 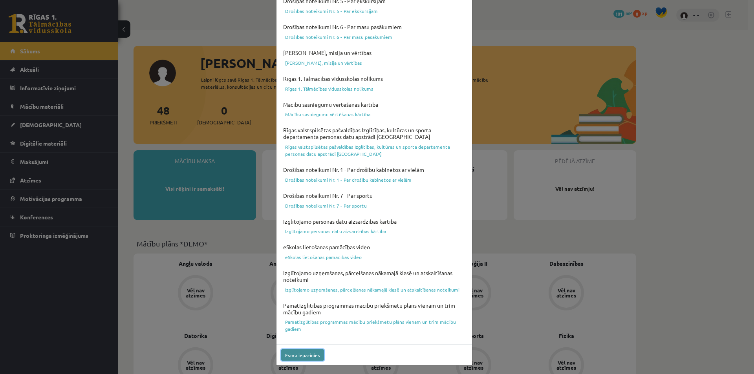 What do you see at coordinates (374, 27) in the screenshot?
I see `h4: Drošības noteikumi Nr. 6 - Par masu pasākumiem` at bounding box center [374, 27].